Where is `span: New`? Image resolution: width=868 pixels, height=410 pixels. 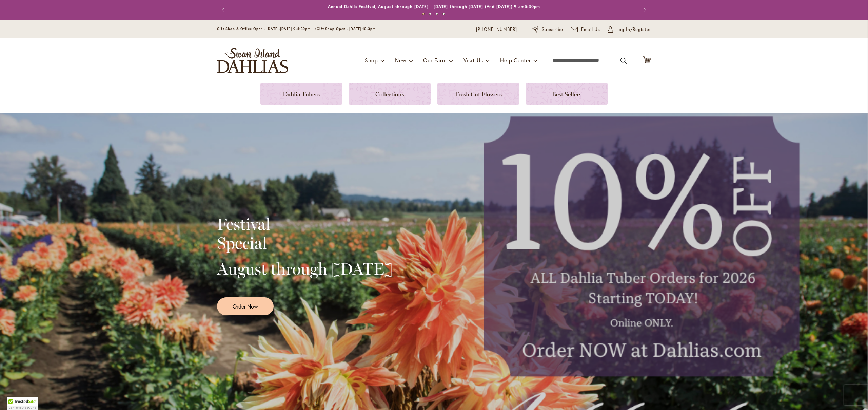
span: New is located at coordinates (401, 60).